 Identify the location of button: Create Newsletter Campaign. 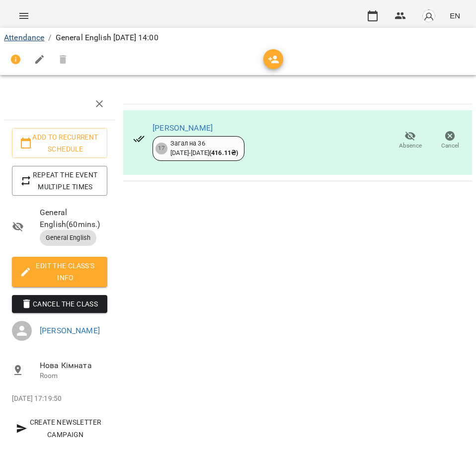
(60, 428).